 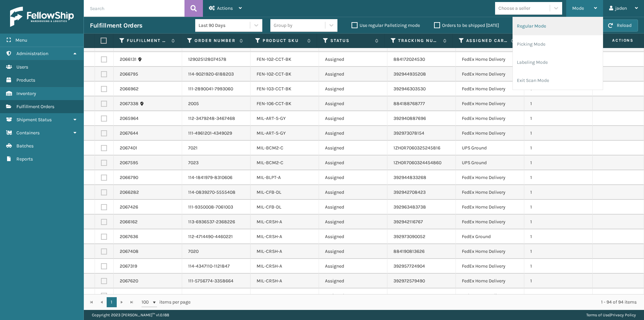 I want to click on a: 2066131, so click(x=128, y=59).